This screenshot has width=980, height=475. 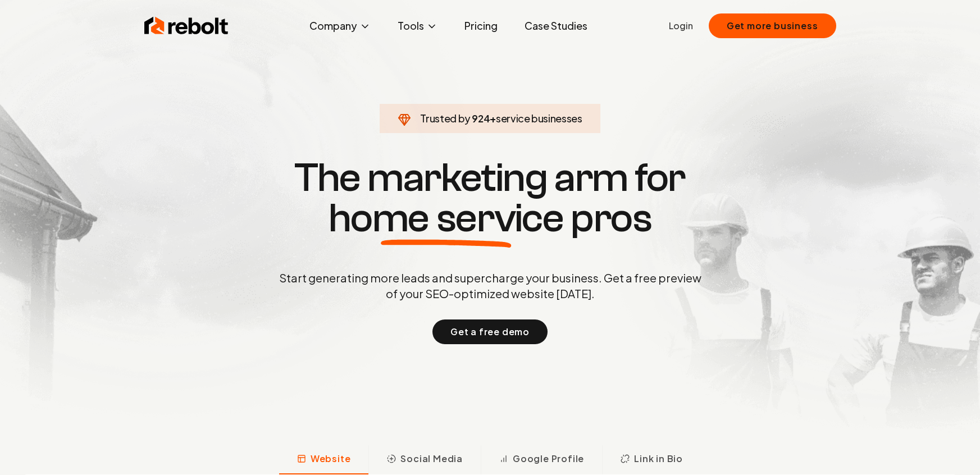 I want to click on span: home service, so click(x=446, y=218).